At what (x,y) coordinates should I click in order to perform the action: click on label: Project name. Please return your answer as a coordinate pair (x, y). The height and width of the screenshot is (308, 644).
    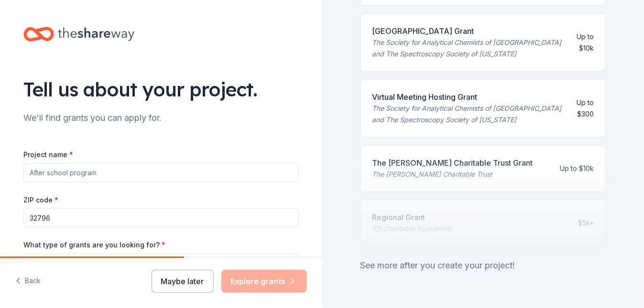
    Looking at the image, I should click on (48, 155).